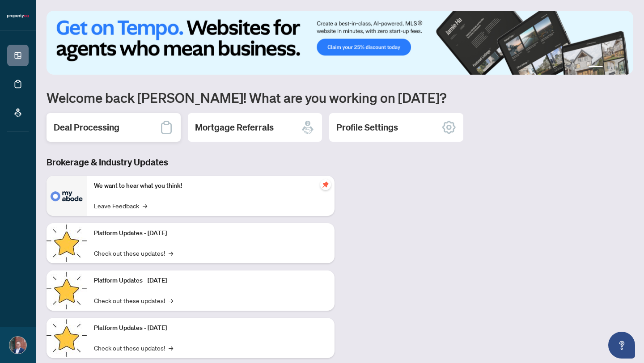 The height and width of the screenshot is (363, 644). Describe the element at coordinates (621, 346) in the screenshot. I see `button: Open asap` at that location.